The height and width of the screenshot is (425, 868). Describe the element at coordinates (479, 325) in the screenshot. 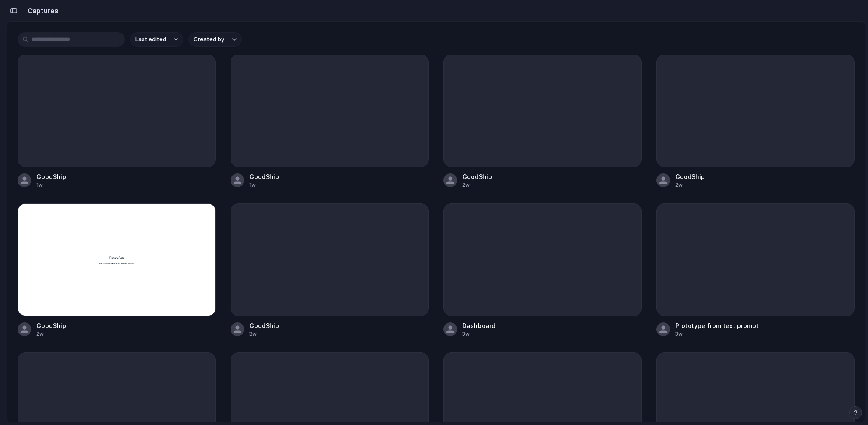

I see `div: Dashboard` at that location.